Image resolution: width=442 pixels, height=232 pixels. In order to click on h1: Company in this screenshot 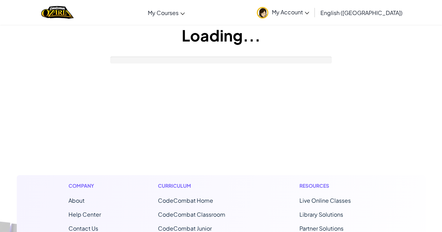, I will do `click(85, 186)`.